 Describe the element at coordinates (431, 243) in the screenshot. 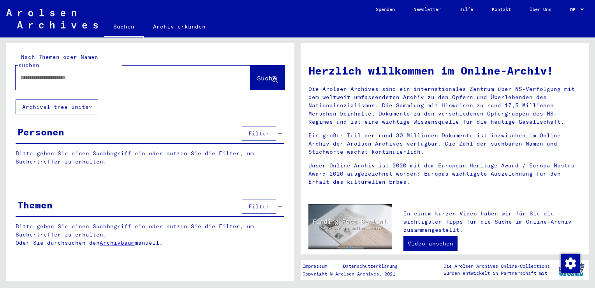

I see `a: Video ansehen` at that location.